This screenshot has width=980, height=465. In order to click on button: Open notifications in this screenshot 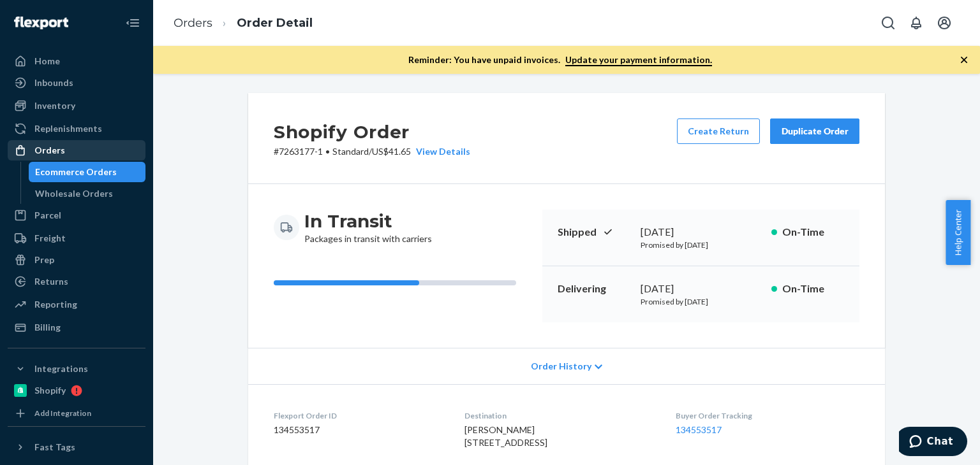, I will do `click(917, 23)`.